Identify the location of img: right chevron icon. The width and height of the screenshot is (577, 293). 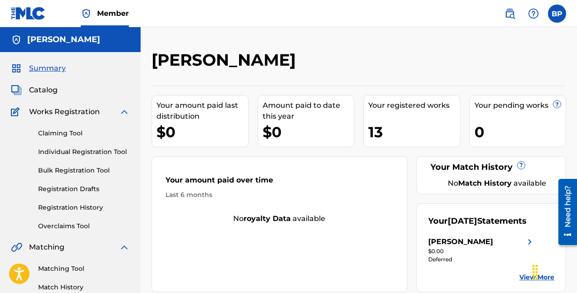
(530, 242).